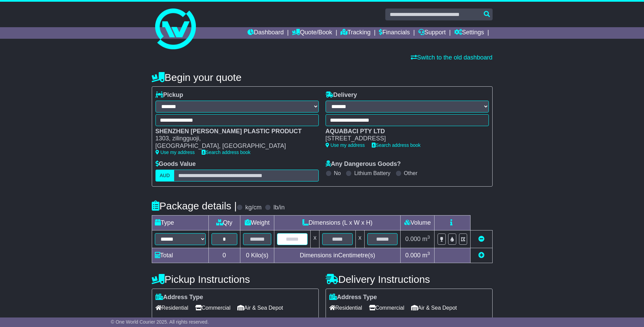  I want to click on a: Quote/Book, so click(312, 33).